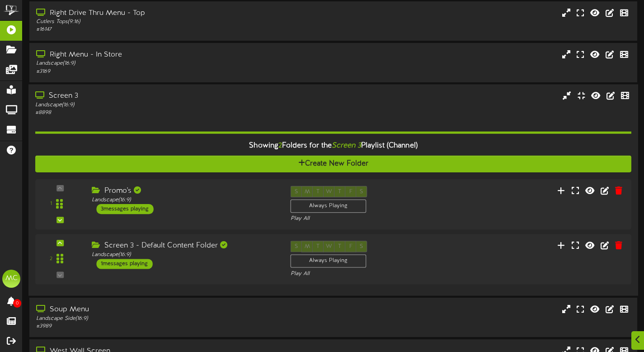 This screenshot has width=644, height=352. Describe the element at coordinates (11, 278) in the screenshot. I see `div: MC` at that location.